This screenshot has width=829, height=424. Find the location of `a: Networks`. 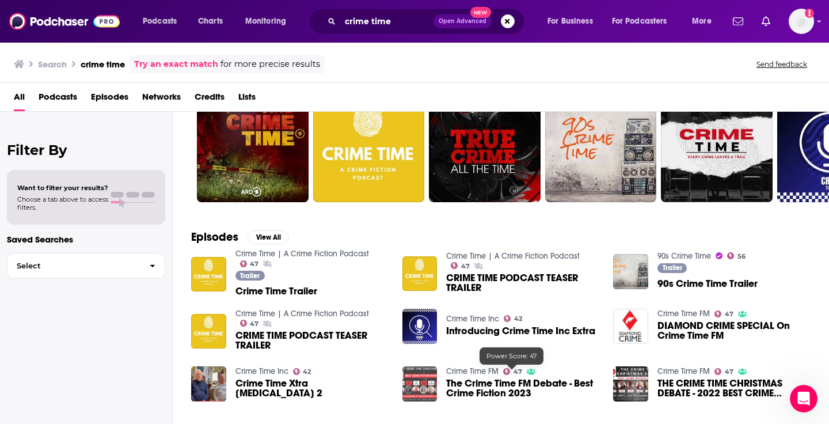

a: Networks is located at coordinates (161, 99).